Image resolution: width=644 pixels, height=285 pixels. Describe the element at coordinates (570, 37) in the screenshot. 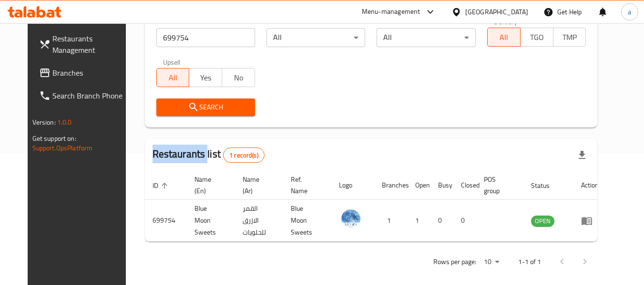

I see `span: TMP` at that location.